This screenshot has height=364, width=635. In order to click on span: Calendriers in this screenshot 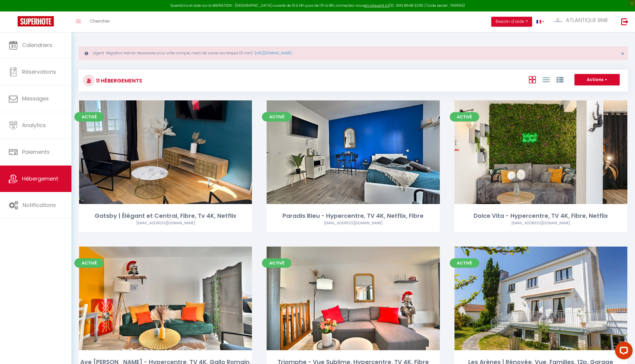, I will do `click(37, 45)`.